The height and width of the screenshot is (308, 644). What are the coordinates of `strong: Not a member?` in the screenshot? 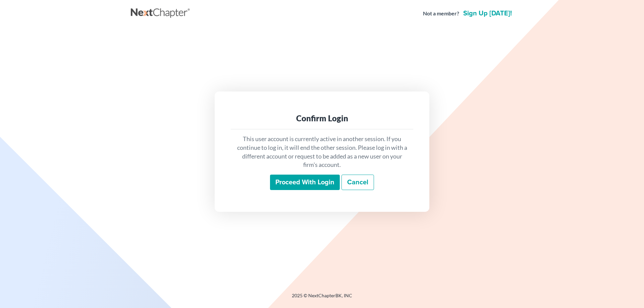 It's located at (441, 14).